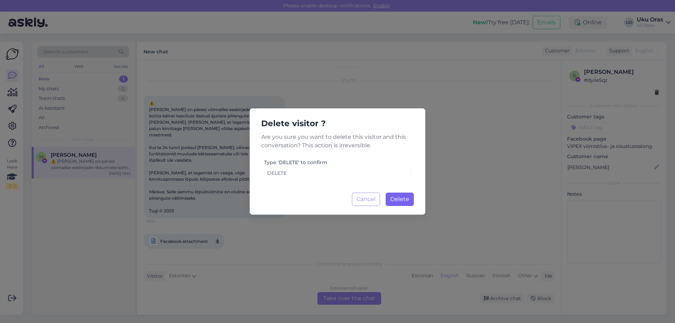 This screenshot has width=675, height=323. What do you see at coordinates (337, 123) in the screenshot?
I see `h5: Delete visitor ?` at bounding box center [337, 123].